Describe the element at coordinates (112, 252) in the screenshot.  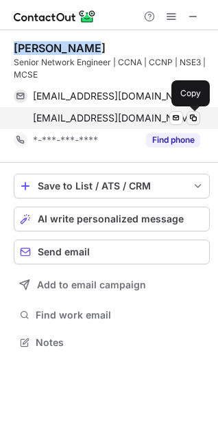
I see `button: Send email` at that location.